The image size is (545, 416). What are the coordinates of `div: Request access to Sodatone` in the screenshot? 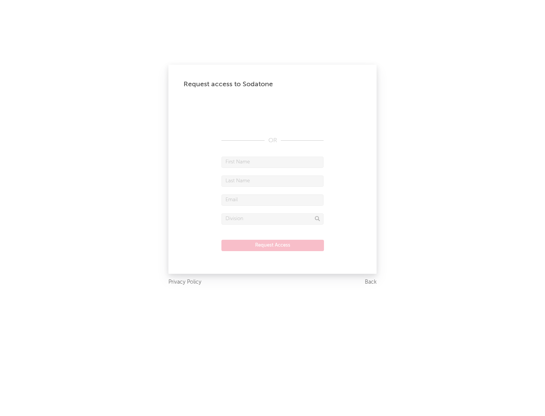 It's located at (272, 84).